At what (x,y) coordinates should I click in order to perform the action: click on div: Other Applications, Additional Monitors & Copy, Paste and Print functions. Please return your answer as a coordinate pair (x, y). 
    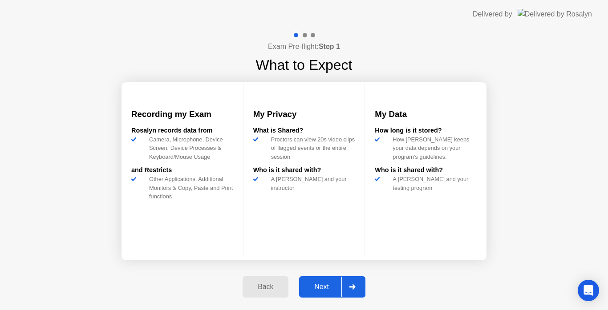
    Looking at the image, I should click on (189, 188).